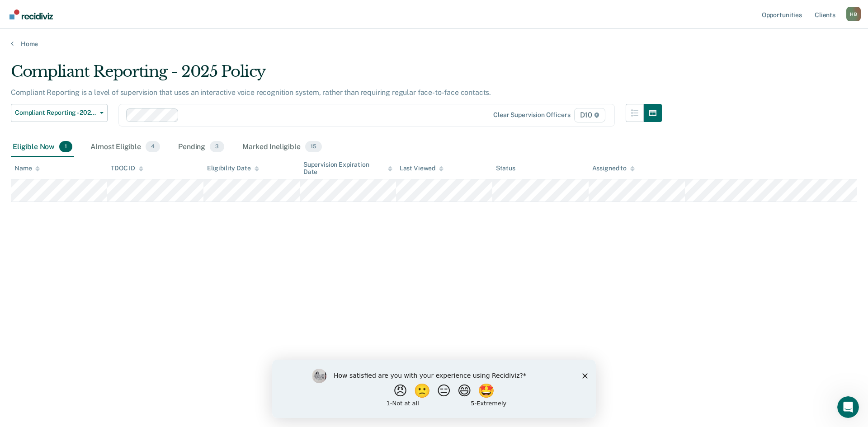 This screenshot has height=427, width=868. Describe the element at coordinates (853, 14) in the screenshot. I see `button: Profile dropdown button` at that location.